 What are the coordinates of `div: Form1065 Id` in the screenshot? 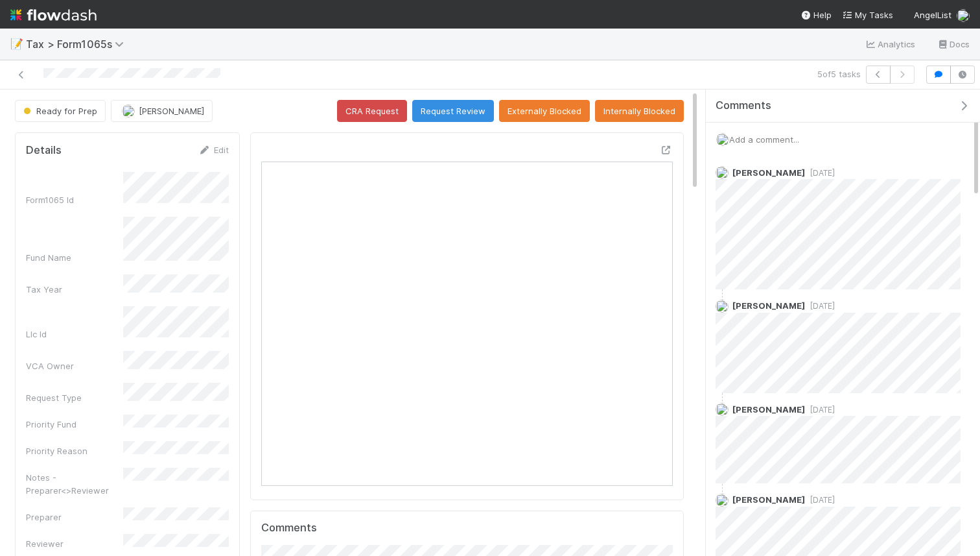 It's located at (75, 200).